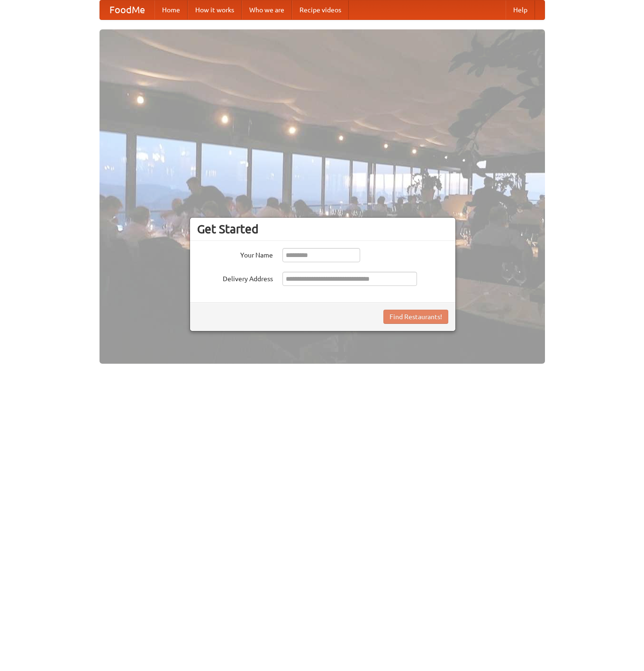 This screenshot has height=671, width=644. Describe the element at coordinates (323, 229) in the screenshot. I see `h3: Get Started` at that location.